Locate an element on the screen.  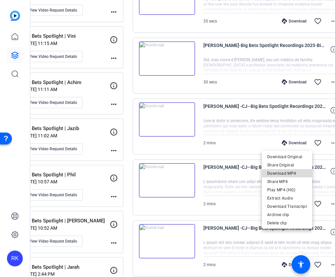
span: Delete clip is located at coordinates (287, 223).